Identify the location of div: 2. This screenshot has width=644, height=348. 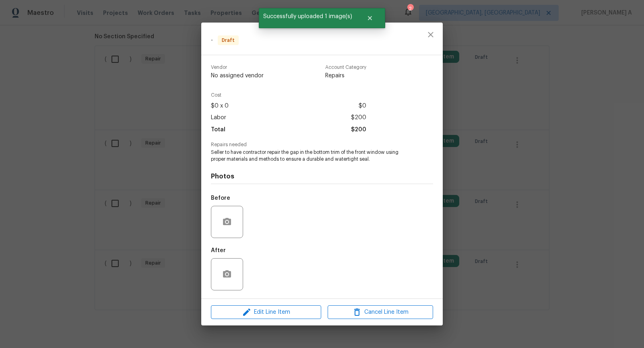
(410, 9).